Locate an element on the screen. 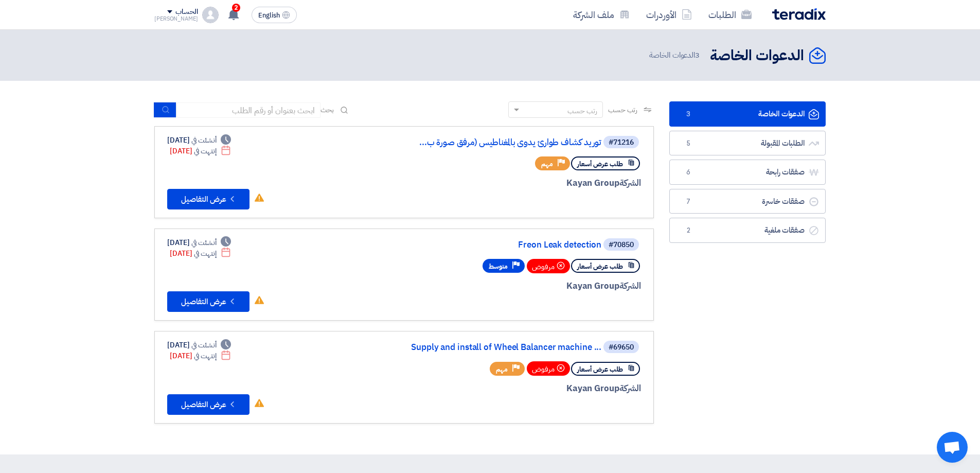 This screenshot has width=980, height=473. div: #69650 is located at coordinates (621, 347).